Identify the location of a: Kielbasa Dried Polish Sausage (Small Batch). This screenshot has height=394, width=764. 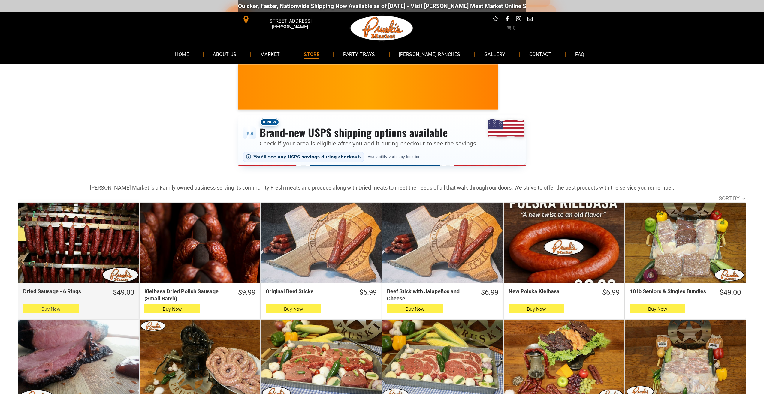
(200, 243).